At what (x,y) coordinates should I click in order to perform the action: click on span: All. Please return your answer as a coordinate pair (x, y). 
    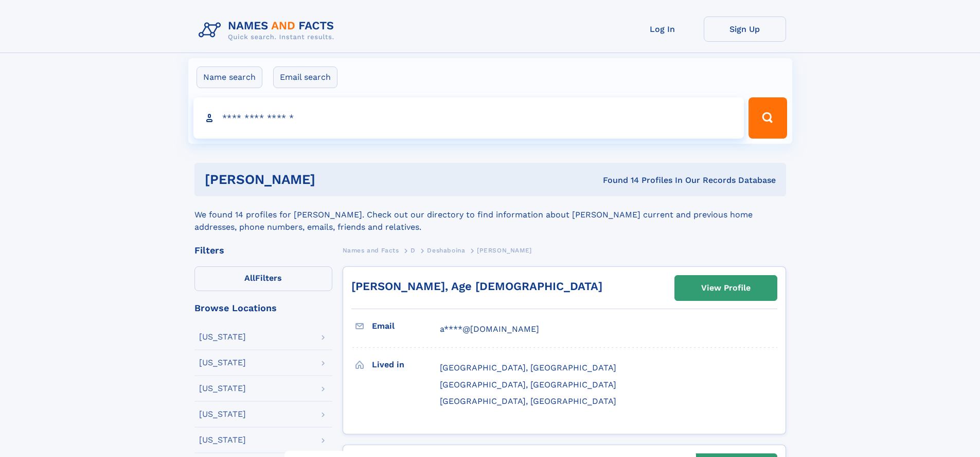
    Looking at the image, I should click on (249, 277).